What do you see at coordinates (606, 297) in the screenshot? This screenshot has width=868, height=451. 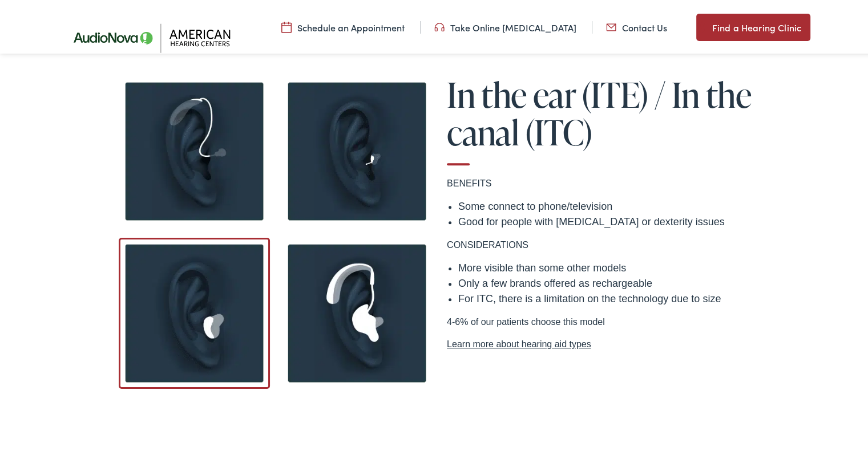 I see `li: For ITC, there is a limitation on the technology due to size` at bounding box center [606, 297].